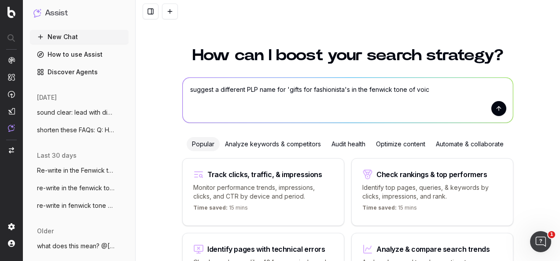 This screenshot has height=261, width=560. Describe the element at coordinates (11, 12) in the screenshot. I see `img: Botify logo` at that location.